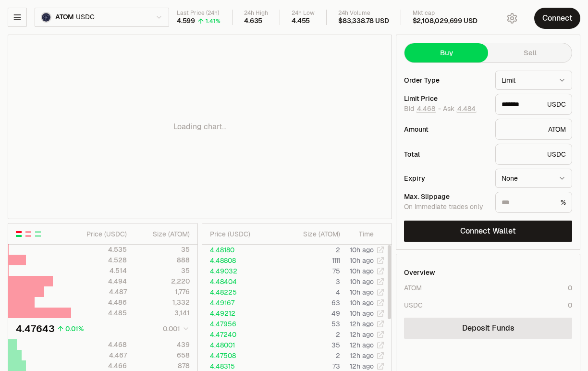 The width and height of the screenshot is (588, 371). What do you see at coordinates (75, 329) in the screenshot?
I see `div: 0.01%` at bounding box center [75, 329].